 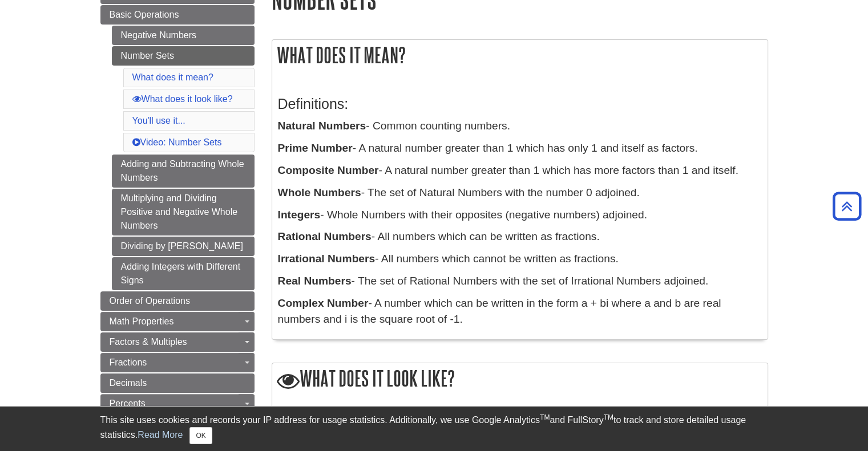 What do you see at coordinates (177, 342) in the screenshot?
I see `a: Factors & Multiples` at bounding box center [177, 342].